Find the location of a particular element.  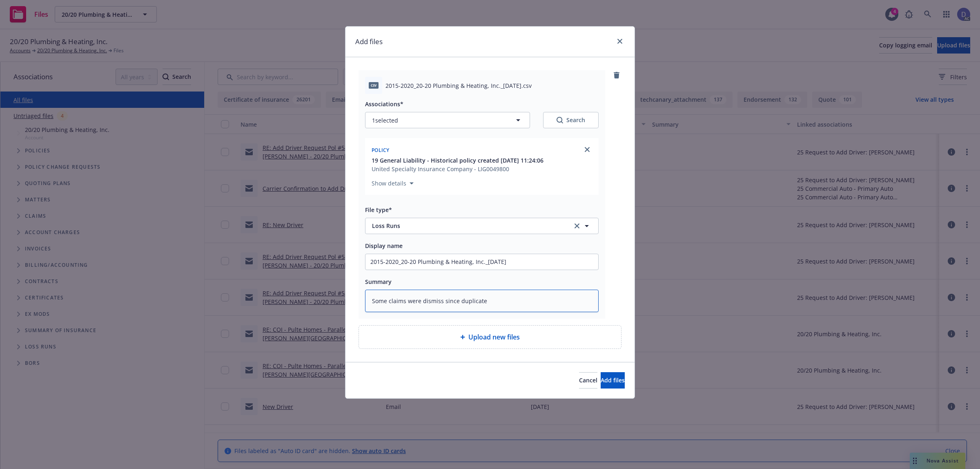

input: Add display name here... is located at coordinates (482, 262).